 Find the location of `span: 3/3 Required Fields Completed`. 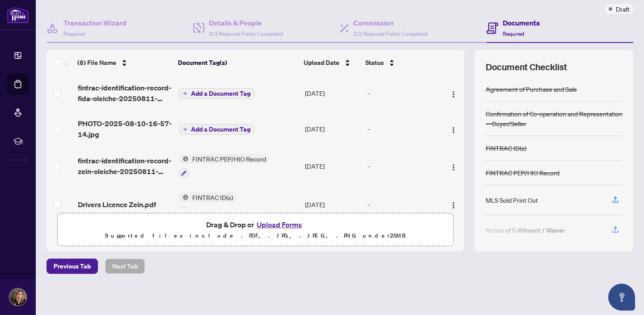

span: 3/3 Required Fields Completed is located at coordinates (246, 33).